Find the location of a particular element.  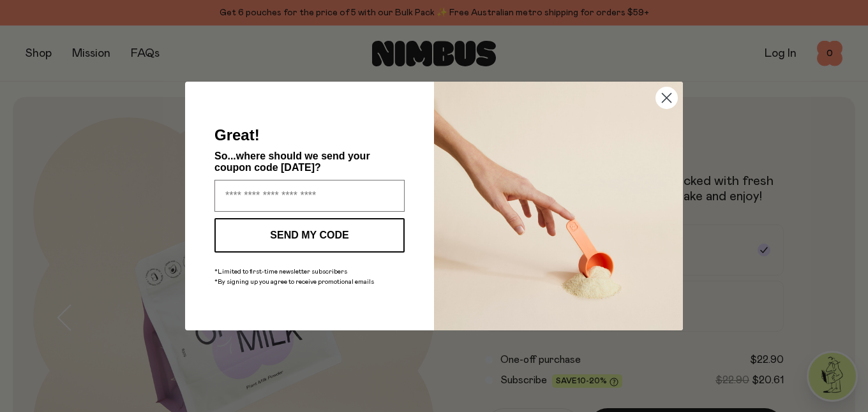

button: SEND MY CODE is located at coordinates (310, 235).